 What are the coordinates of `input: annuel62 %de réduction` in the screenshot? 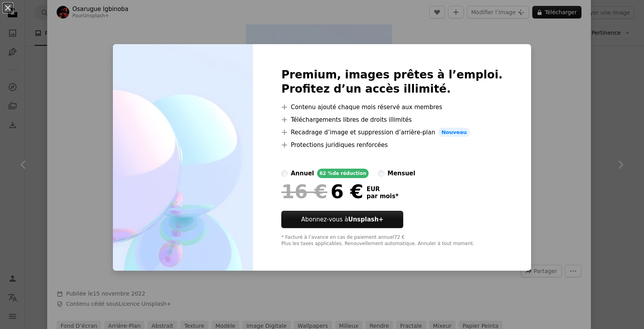 It's located at (284, 173).